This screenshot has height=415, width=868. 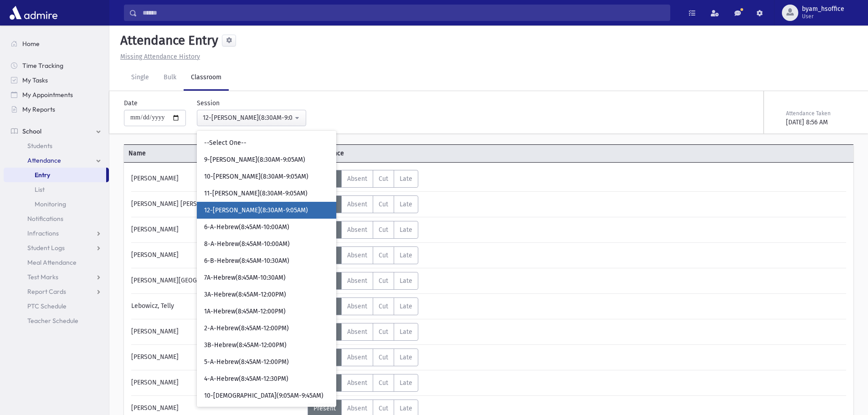 What do you see at coordinates (43, 277) in the screenshot?
I see `span: Test Marks` at bounding box center [43, 277].